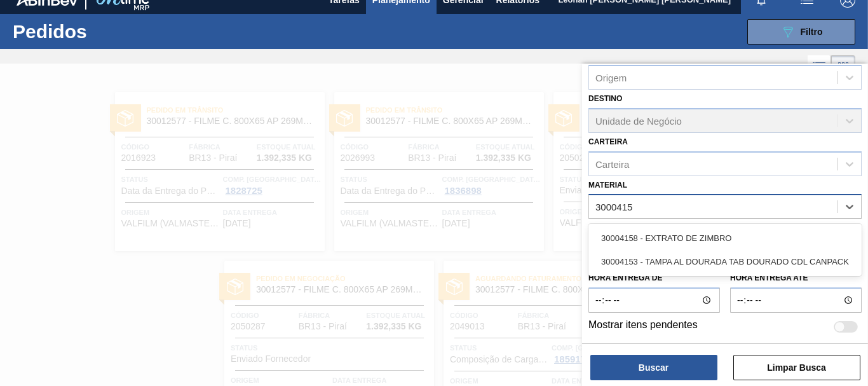 Image resolution: width=868 pixels, height=386 pixels. I want to click on span: Filtro, so click(812, 32).